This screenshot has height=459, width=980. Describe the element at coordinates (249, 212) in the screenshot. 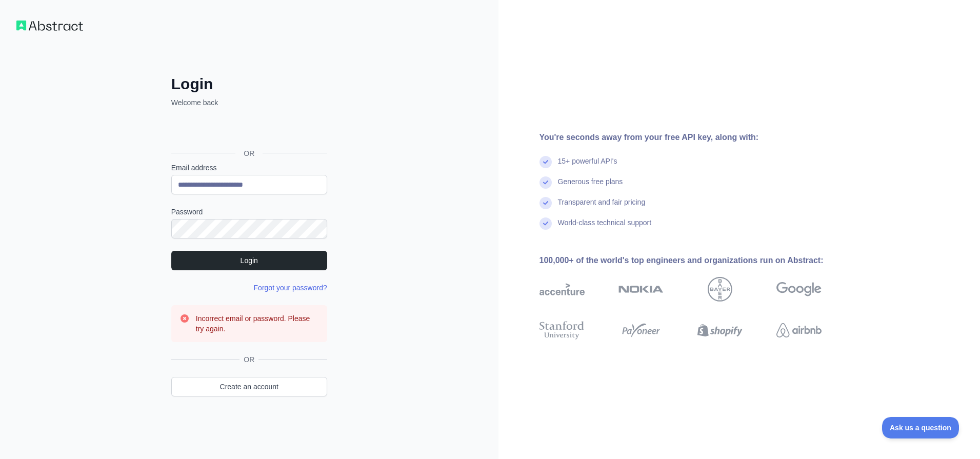

I see `label: Password` at that location.